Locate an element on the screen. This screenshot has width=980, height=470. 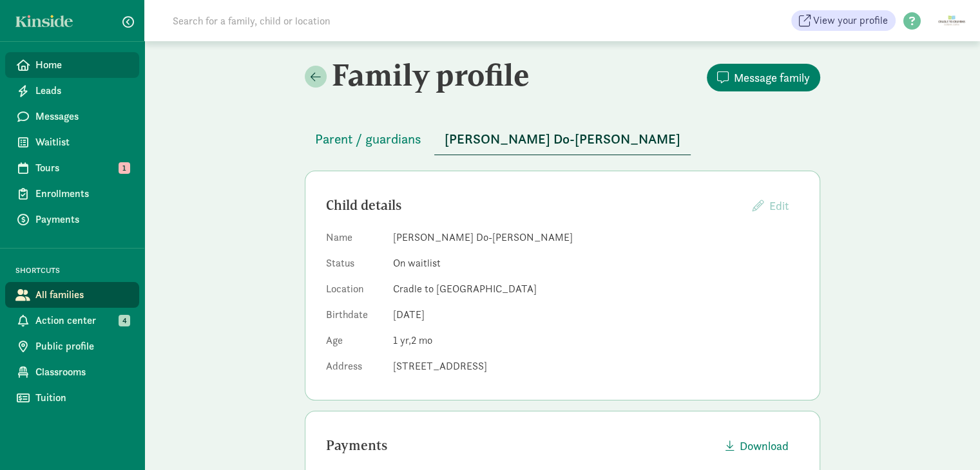
span: Payments is located at coordinates (82, 219).